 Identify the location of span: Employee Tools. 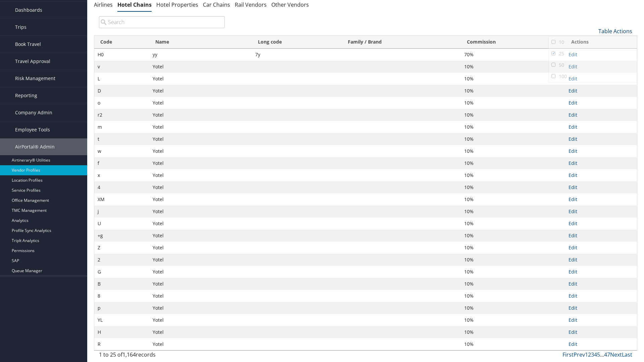
(32, 130).